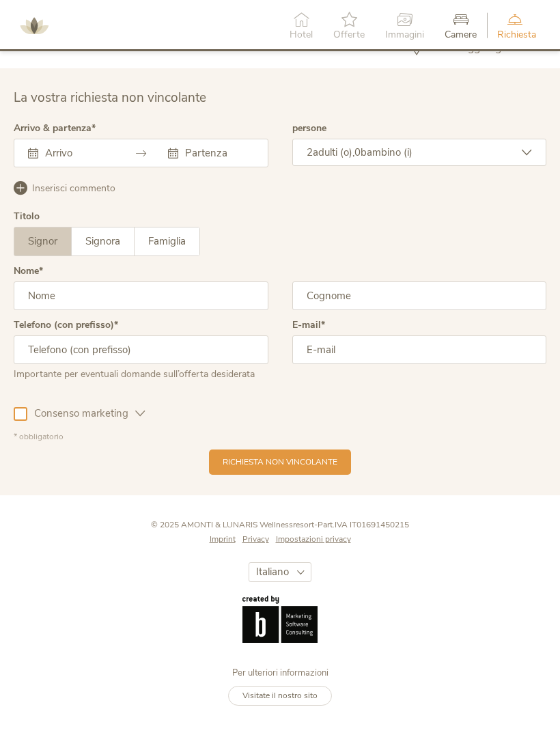  I want to click on span: Come raggiungerci, so click(473, 48).